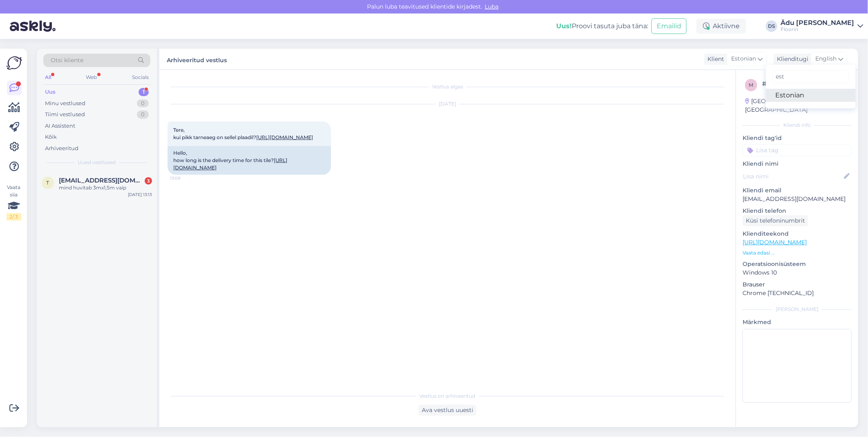  What do you see at coordinates (669, 26) in the screenshot?
I see `button: Emailid` at bounding box center [669, 26].